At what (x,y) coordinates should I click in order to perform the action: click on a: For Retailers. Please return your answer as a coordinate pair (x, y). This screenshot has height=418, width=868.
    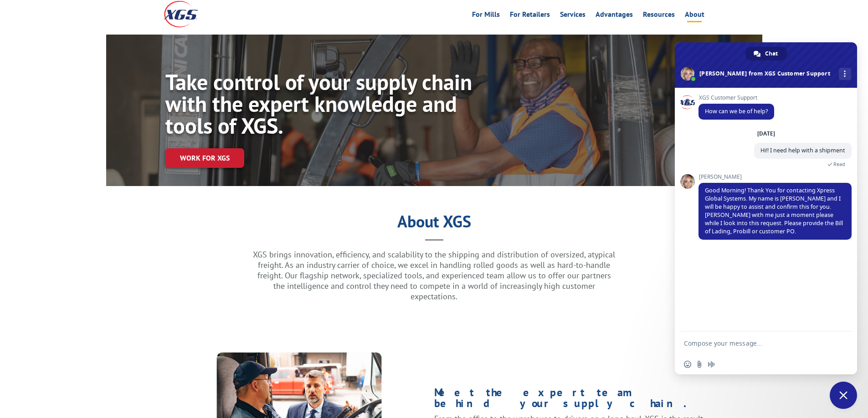
    Looking at the image, I should click on (530, 16).